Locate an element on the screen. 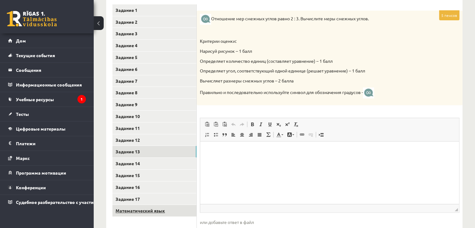 The image size is (475, 228). a: Задание 7 is located at coordinates (154, 81).